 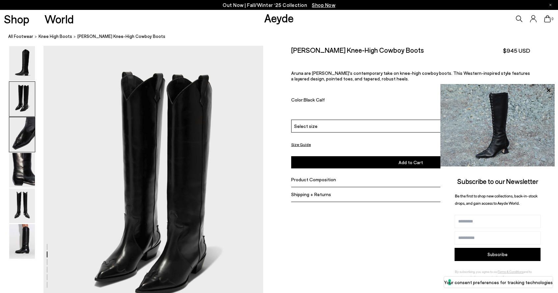 I want to click on span: Add to Cart, so click(x=411, y=162).